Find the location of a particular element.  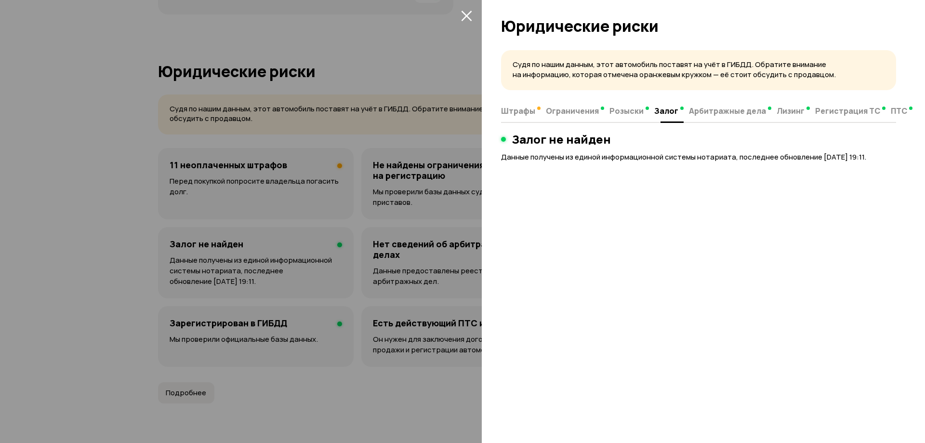

span: Арбитражные дела is located at coordinates (727, 111).